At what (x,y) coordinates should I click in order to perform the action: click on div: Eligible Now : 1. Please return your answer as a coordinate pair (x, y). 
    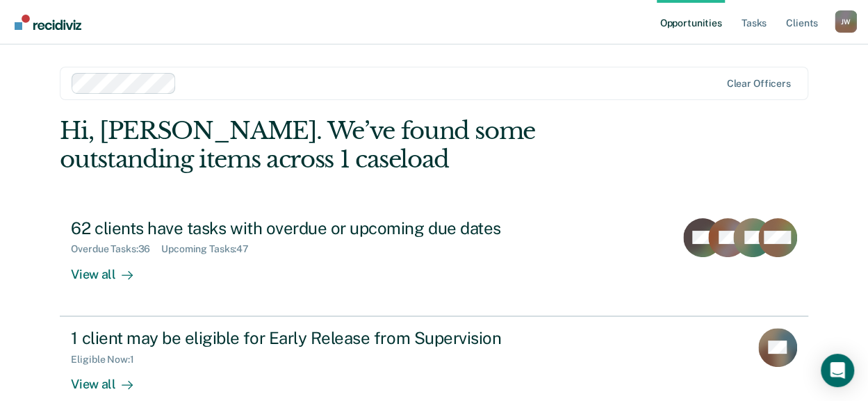
    Looking at the image, I should click on (108, 359).